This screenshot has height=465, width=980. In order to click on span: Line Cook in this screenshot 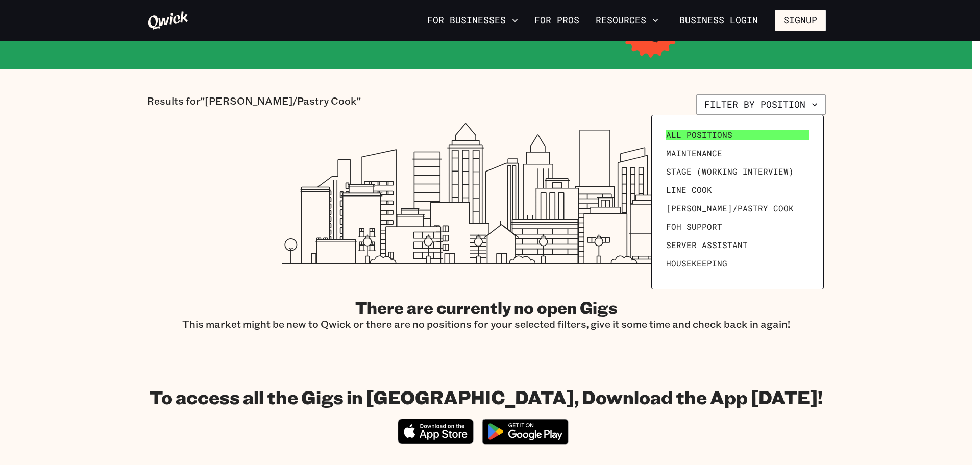, I will do `click(689, 190)`.